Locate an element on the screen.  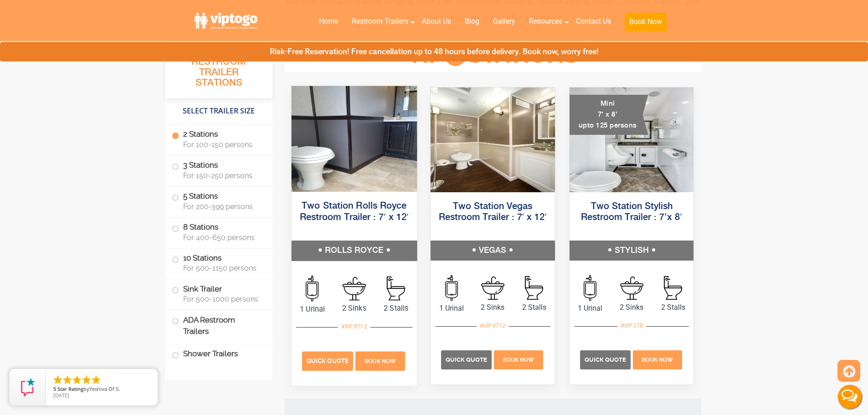
a: Home is located at coordinates (329, 21).